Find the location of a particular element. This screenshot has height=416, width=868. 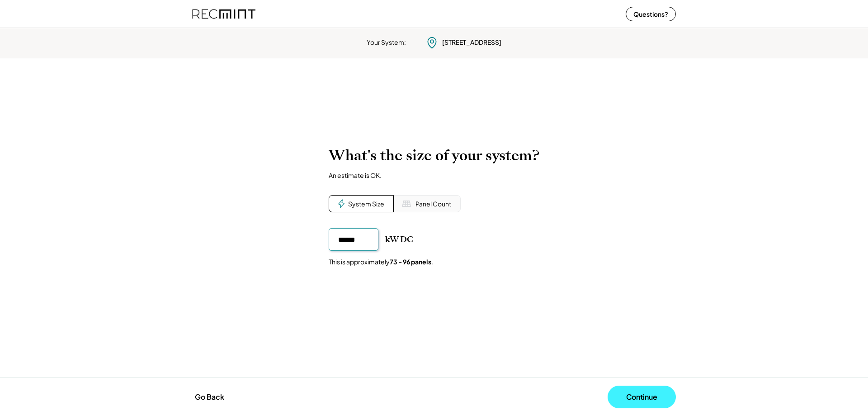

div: Panel Count is located at coordinates (434, 204).